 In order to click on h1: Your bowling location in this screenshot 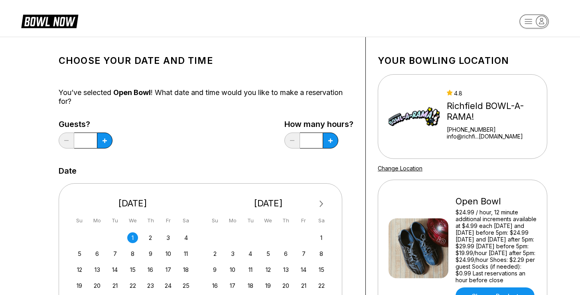, I will do `click(462, 61)`.